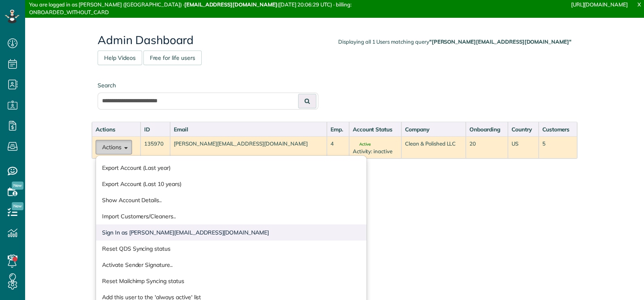 This screenshot has width=644, height=300. What do you see at coordinates (558, 130) in the screenshot?
I see `div: Customers` at bounding box center [558, 130].